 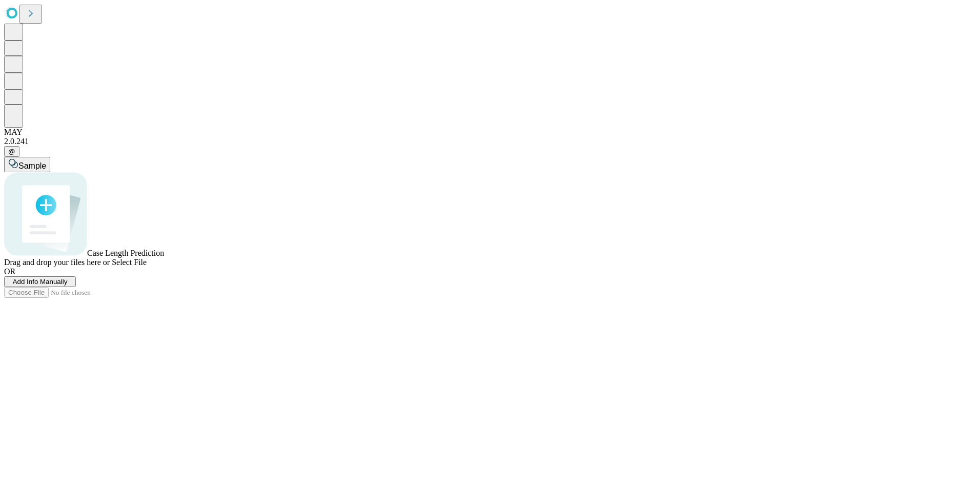 I want to click on button: Add Info Manually, so click(x=40, y=281).